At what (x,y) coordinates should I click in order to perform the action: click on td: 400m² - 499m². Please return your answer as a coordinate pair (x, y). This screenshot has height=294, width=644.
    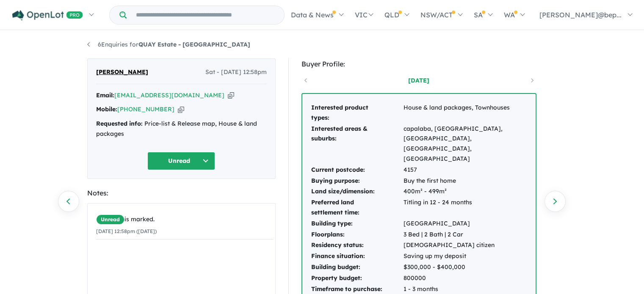
    Looking at the image, I should click on (465, 192).